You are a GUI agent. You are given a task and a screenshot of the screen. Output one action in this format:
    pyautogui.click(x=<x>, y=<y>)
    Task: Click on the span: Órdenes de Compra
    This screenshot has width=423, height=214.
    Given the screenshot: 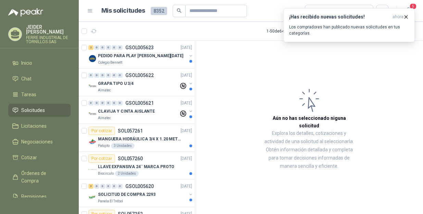 What is the action you would take?
    pyautogui.click(x=42, y=177)
    